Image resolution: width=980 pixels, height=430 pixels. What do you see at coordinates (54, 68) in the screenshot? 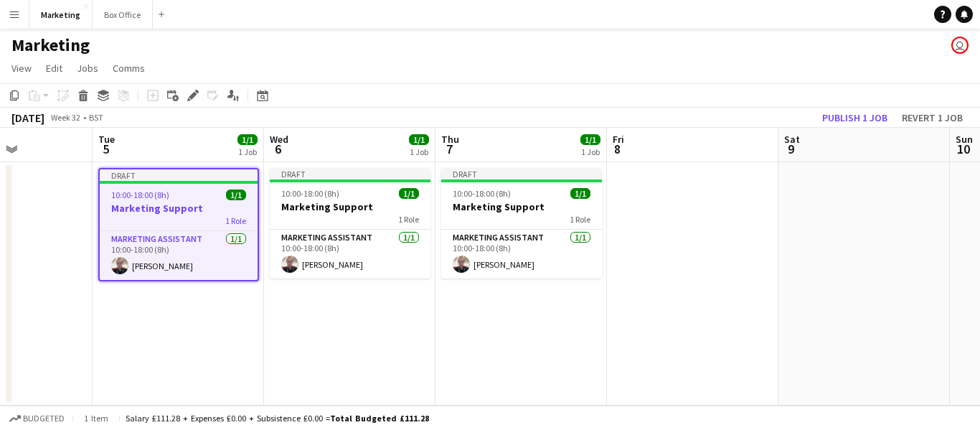
I see `span: Edit` at bounding box center [54, 68].